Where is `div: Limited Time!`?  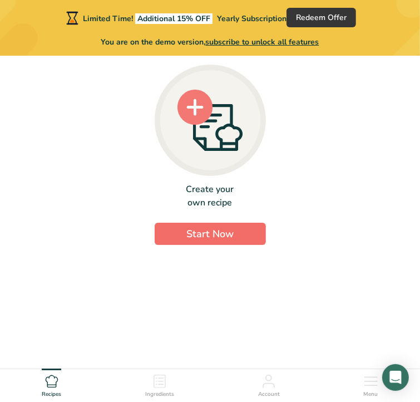
div: Limited Time! is located at coordinates (175, 18).